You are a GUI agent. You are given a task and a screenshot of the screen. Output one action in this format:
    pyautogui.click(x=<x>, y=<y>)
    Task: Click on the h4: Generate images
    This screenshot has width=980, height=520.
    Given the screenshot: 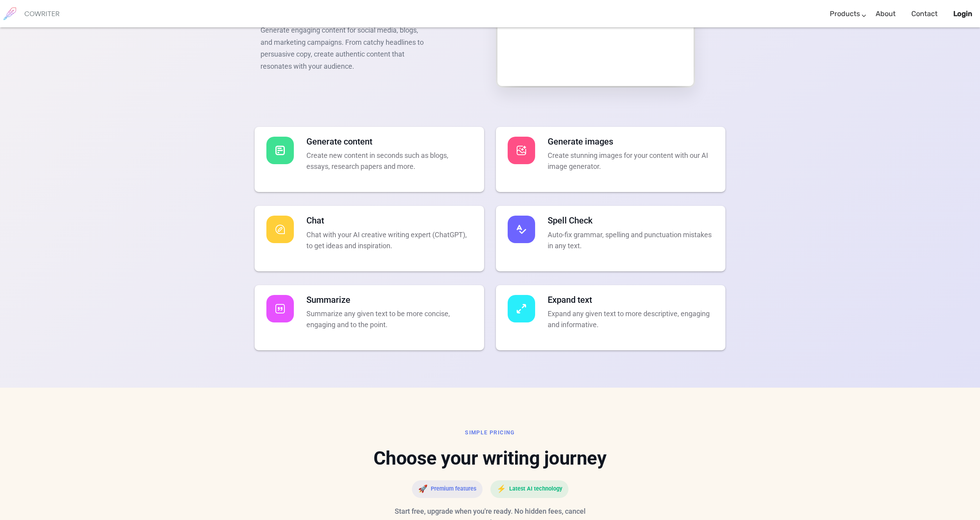 What is the action you would take?
    pyautogui.click(x=630, y=142)
    